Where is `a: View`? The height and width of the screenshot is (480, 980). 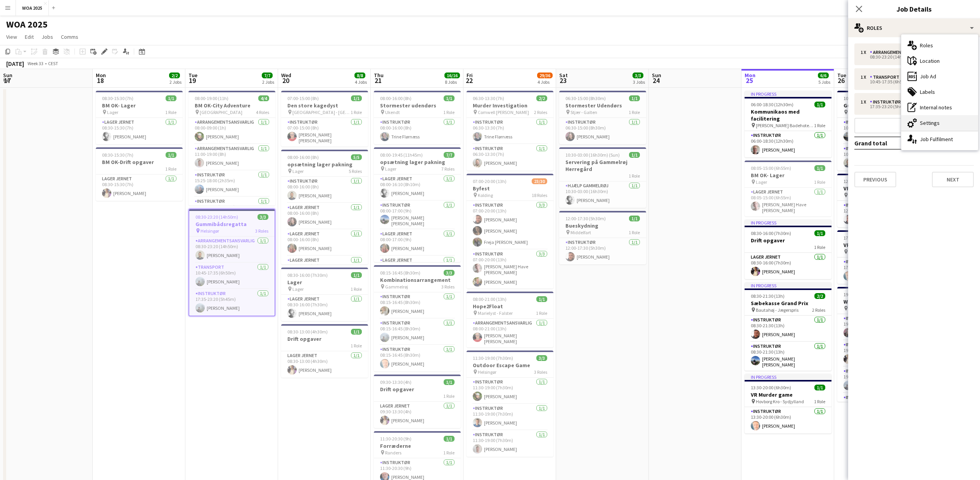
a: View is located at coordinates (12, 37).